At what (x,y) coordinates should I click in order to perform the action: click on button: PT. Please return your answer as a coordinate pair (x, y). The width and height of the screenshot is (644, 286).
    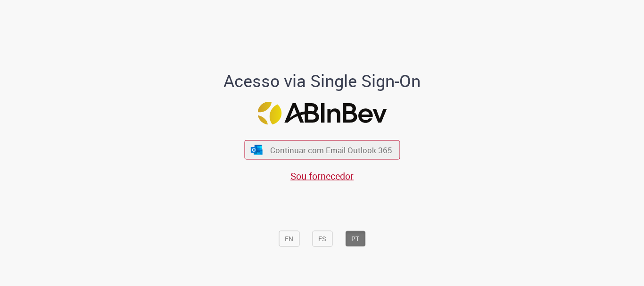
    Looking at the image, I should click on (355, 239).